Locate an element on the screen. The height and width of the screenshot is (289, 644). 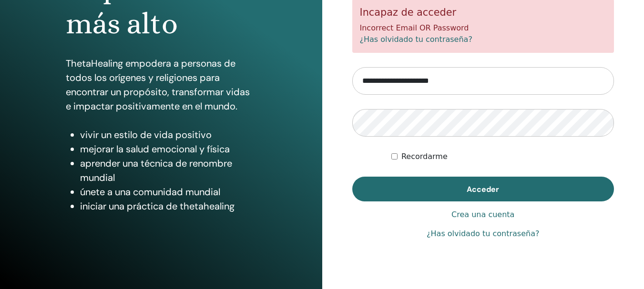
li: vivir un estilo de vida positivo is located at coordinates (168, 135).